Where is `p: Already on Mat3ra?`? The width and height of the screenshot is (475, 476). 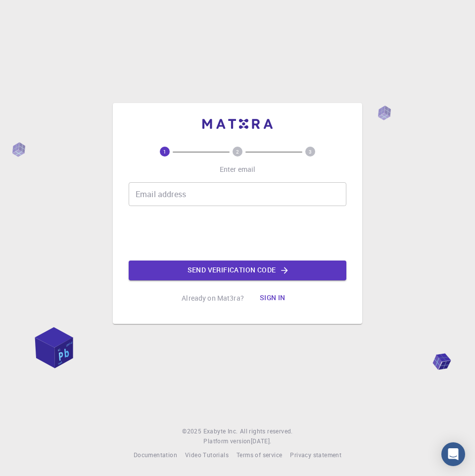 p: Already on Mat3ra? is located at coordinates (213, 298).